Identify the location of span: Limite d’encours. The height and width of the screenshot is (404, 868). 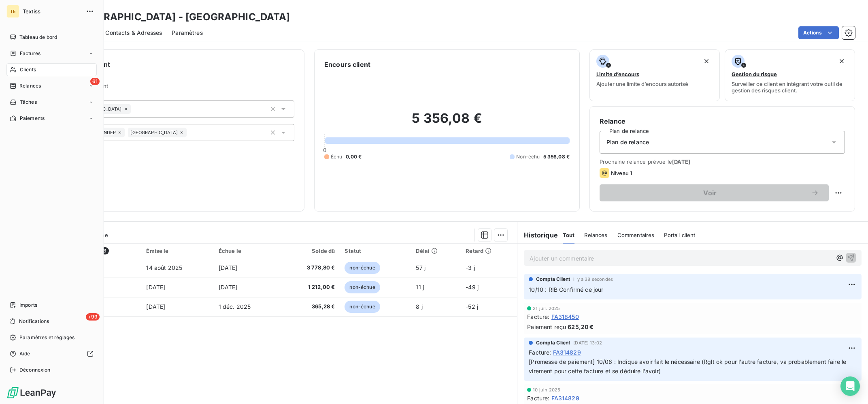
(618, 74).